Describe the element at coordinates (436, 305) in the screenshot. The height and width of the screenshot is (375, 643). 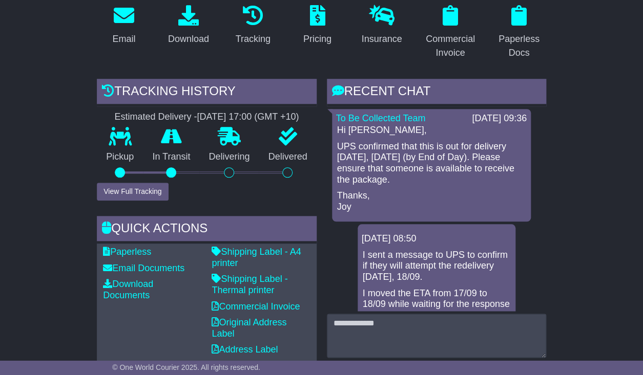
I see `p: I moved the ETA from 17/09 to 18/09 while waiting for the response from the courier.` at that location.